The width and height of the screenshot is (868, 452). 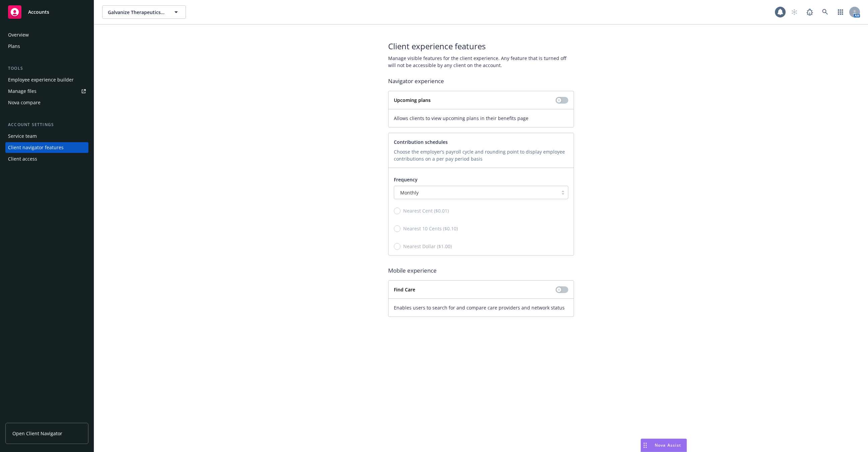 I want to click on a: Start snowing, so click(x=794, y=12).